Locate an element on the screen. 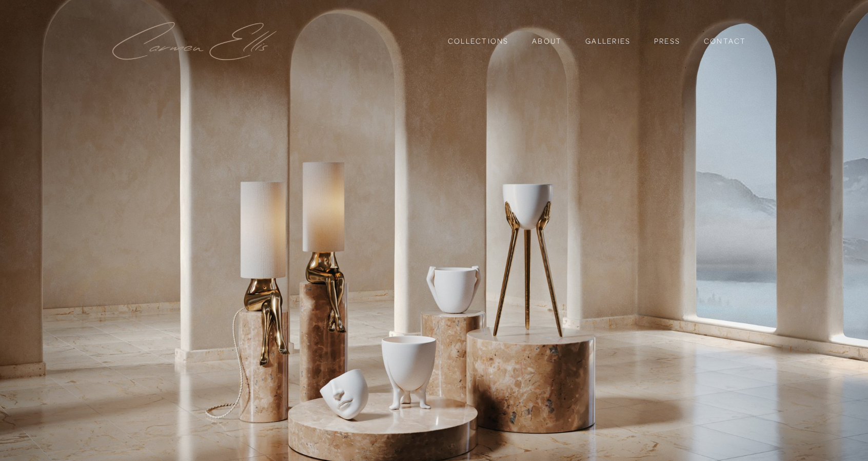 The width and height of the screenshot is (868, 461). a: Galleries is located at coordinates (608, 40).